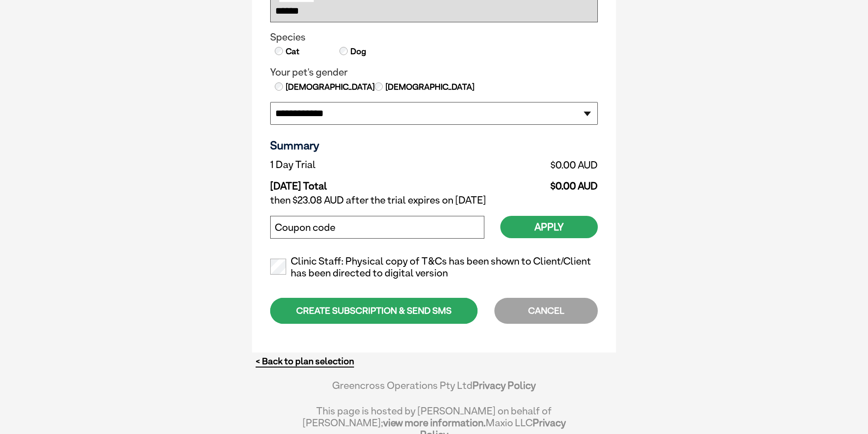  Describe the element at coordinates (546, 310) in the screenshot. I see `div: CANCEL` at that location.